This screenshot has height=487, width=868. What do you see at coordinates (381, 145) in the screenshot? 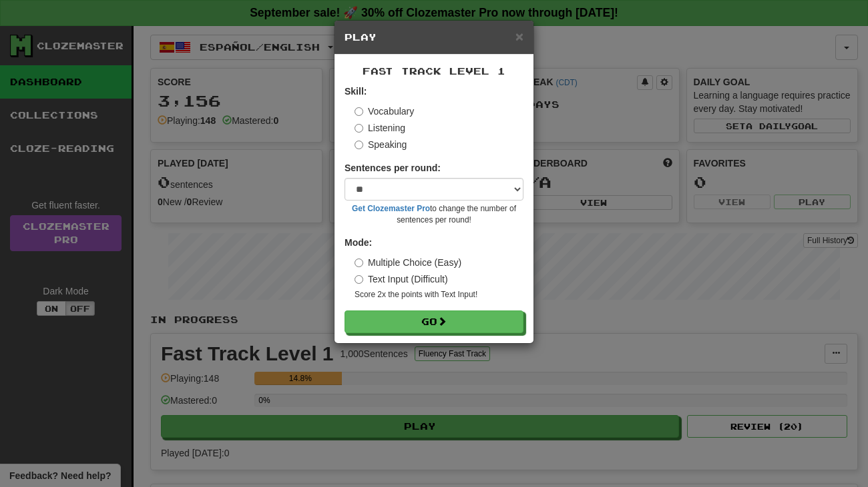
I see `label: Speaking` at bounding box center [381, 145].